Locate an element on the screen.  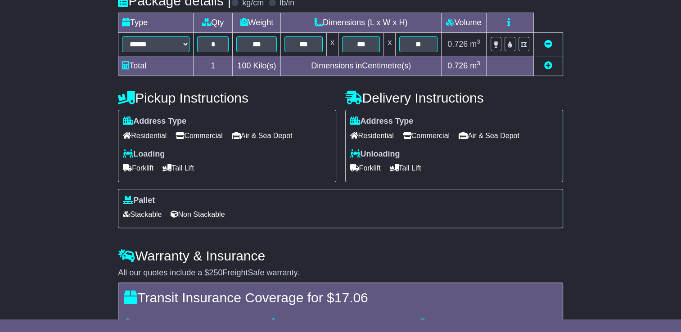
td: Volume is located at coordinates (464, 23).